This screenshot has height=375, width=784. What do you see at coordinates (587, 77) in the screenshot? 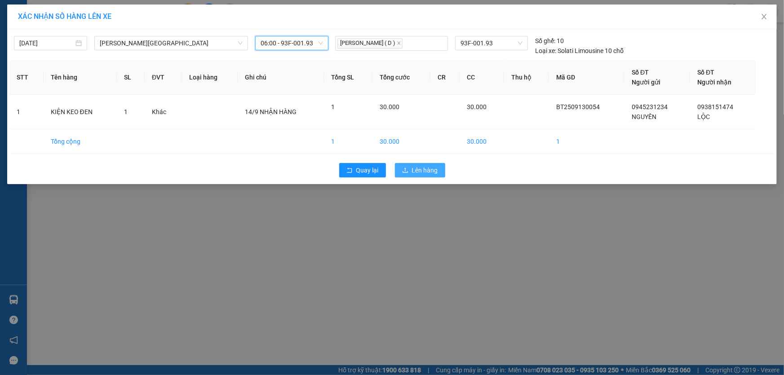
I see `th: Mã GD` at bounding box center [587, 77].